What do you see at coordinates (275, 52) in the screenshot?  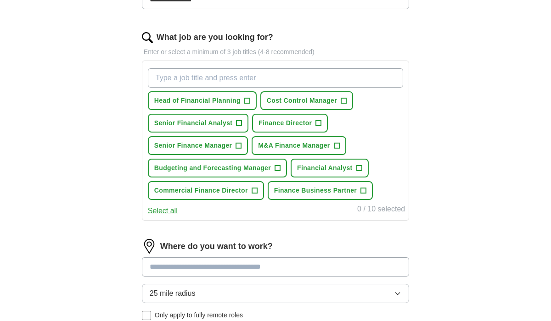 I see `p: Enter or select a minimum of 3 job titles (4-8 recommended)` at bounding box center [275, 52].